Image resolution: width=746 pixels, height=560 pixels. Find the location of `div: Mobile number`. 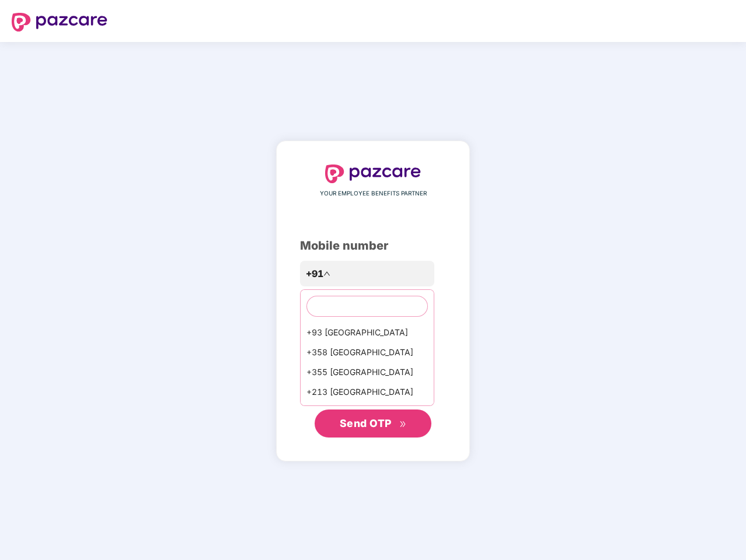

div: Mobile number is located at coordinates (373, 246).